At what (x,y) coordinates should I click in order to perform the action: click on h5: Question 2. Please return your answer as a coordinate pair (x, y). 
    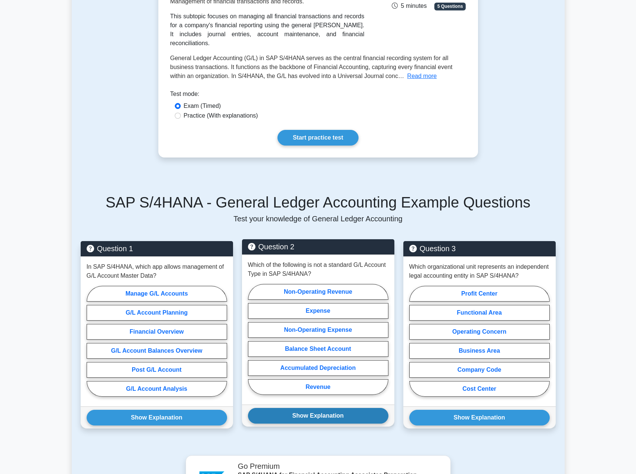
    Looking at the image, I should click on (318, 247).